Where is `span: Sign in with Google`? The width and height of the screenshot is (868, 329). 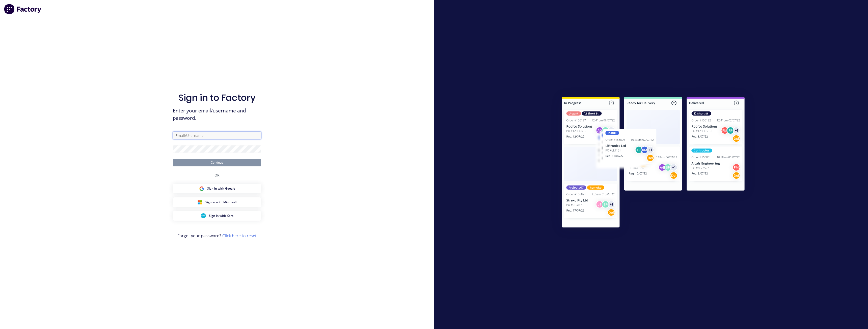
span: Sign in with Google is located at coordinates (221, 189).